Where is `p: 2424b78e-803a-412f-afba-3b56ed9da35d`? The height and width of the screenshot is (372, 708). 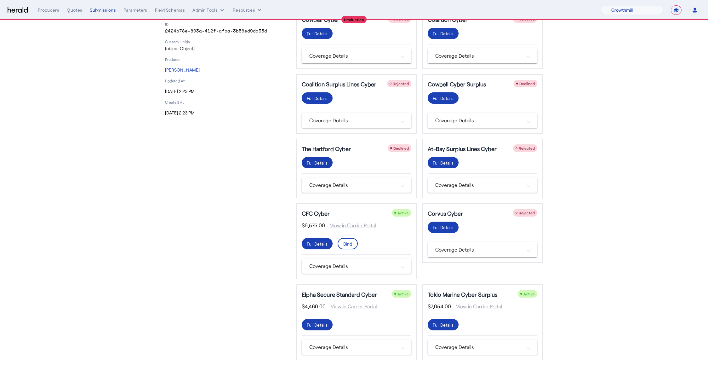
p: 2424b78e-803a-412f-afba-3b56ed9da35d is located at coordinates (227, 31).